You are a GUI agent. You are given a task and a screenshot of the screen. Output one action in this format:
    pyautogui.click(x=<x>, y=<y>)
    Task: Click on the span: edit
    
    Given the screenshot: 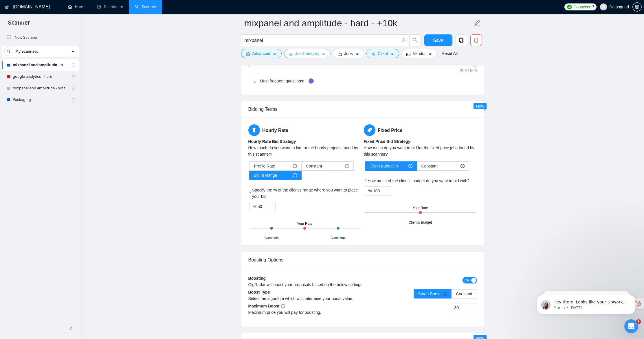 What is the action you would take?
    pyautogui.click(x=477, y=23)
    